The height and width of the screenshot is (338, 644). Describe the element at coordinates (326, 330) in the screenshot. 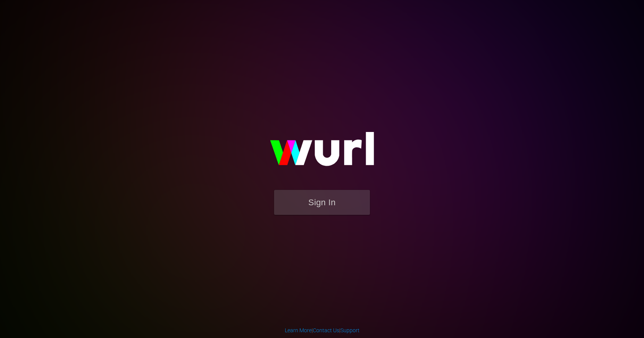

I see `a: Contact Us` at that location.